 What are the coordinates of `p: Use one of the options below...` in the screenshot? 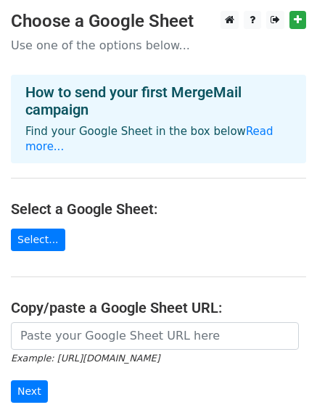 It's located at (158, 45).